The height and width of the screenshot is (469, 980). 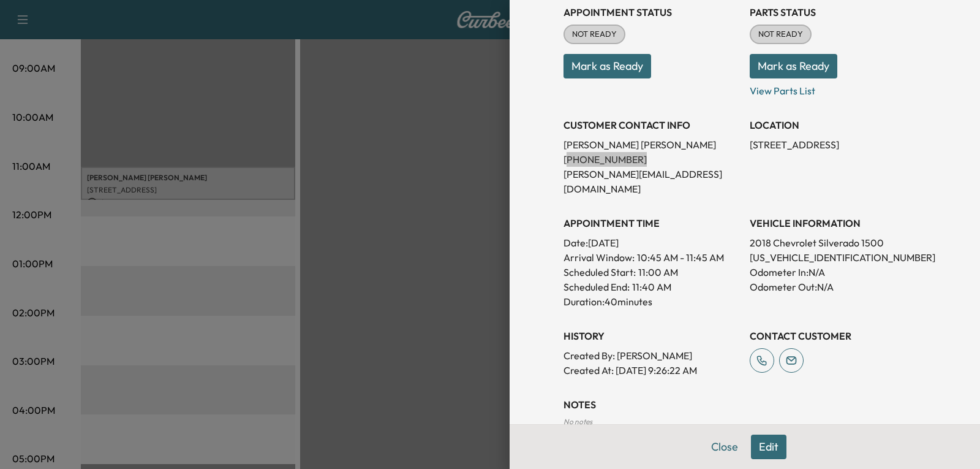 What do you see at coordinates (838, 125) in the screenshot?
I see `h3: LOCATION` at bounding box center [838, 125].